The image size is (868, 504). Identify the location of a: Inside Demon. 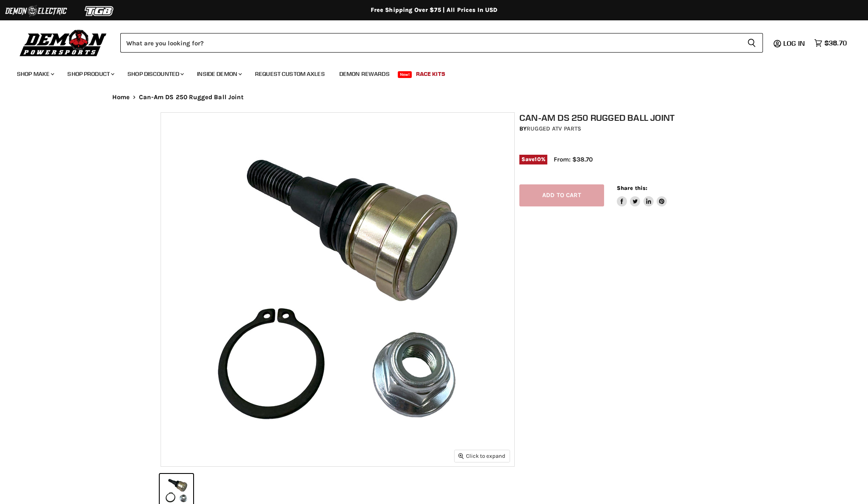
(218, 74).